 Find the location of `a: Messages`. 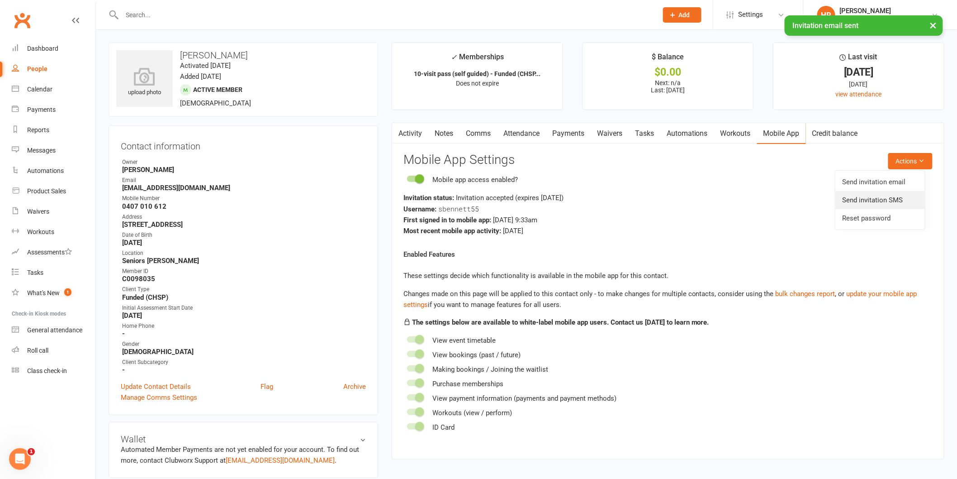

a: Messages is located at coordinates (53, 150).